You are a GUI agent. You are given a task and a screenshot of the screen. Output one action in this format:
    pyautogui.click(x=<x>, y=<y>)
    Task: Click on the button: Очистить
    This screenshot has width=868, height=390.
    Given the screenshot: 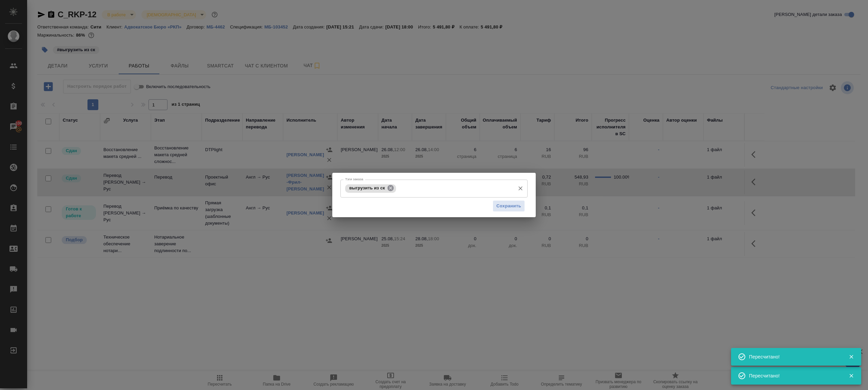 What is the action you would take?
    pyautogui.click(x=520, y=188)
    